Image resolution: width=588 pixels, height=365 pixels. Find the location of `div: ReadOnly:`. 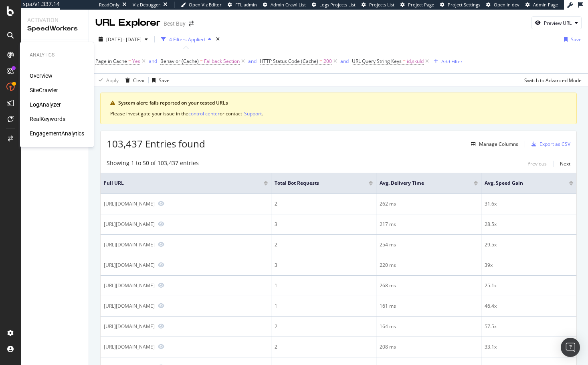

div: ReadOnly: is located at coordinates (110, 5).